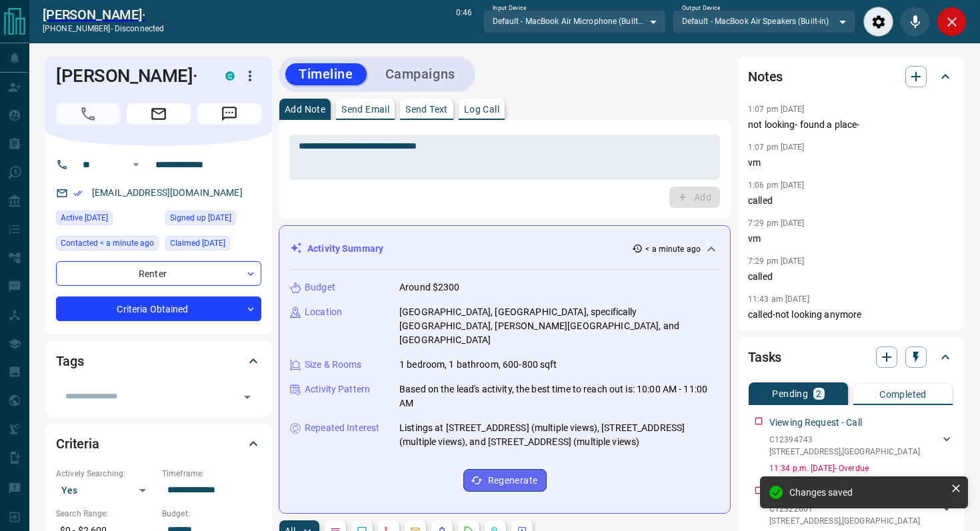 The width and height of the screenshot is (980, 531). Describe the element at coordinates (505, 481) in the screenshot. I see `button: Regenerate` at that location.